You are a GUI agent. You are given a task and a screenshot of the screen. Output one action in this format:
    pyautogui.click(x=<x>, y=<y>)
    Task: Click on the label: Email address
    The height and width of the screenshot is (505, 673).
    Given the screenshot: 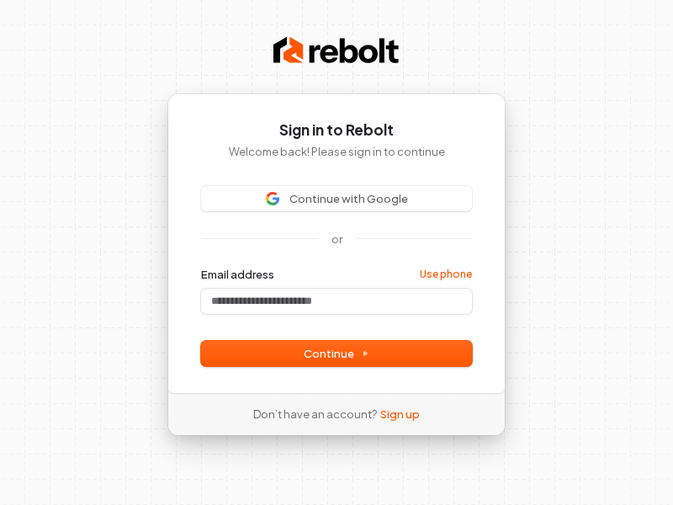 What is the action you would take?
    pyautogui.click(x=237, y=274)
    